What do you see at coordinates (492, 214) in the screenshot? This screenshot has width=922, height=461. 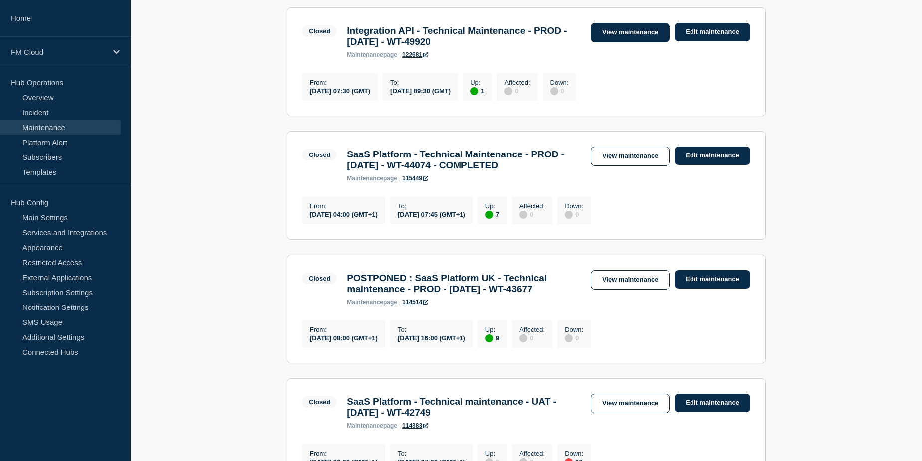 I see `div: 7` at bounding box center [492, 214].